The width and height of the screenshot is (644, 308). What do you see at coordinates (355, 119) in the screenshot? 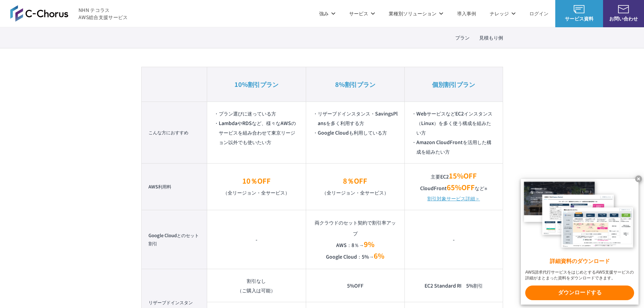
I see `li: リザーブドインスタンス・SavingsPlansを多く利用する方` at bounding box center [355, 119].